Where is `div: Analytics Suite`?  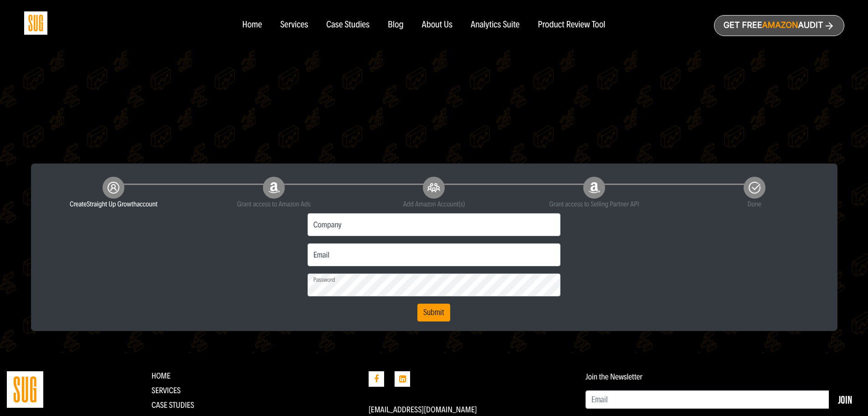
div: Analytics Suite is located at coordinates (495, 25).